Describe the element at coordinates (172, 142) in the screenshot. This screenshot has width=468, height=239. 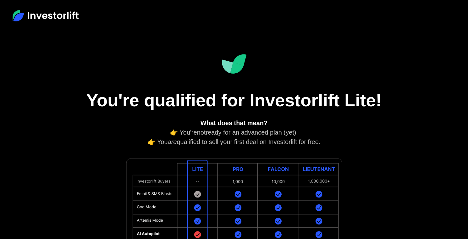
I see `em: are` at that location.